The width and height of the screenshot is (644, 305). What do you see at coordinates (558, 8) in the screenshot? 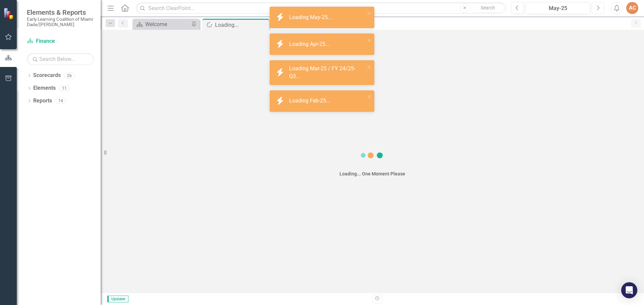
I see `button: May-25` at bounding box center [558, 8].